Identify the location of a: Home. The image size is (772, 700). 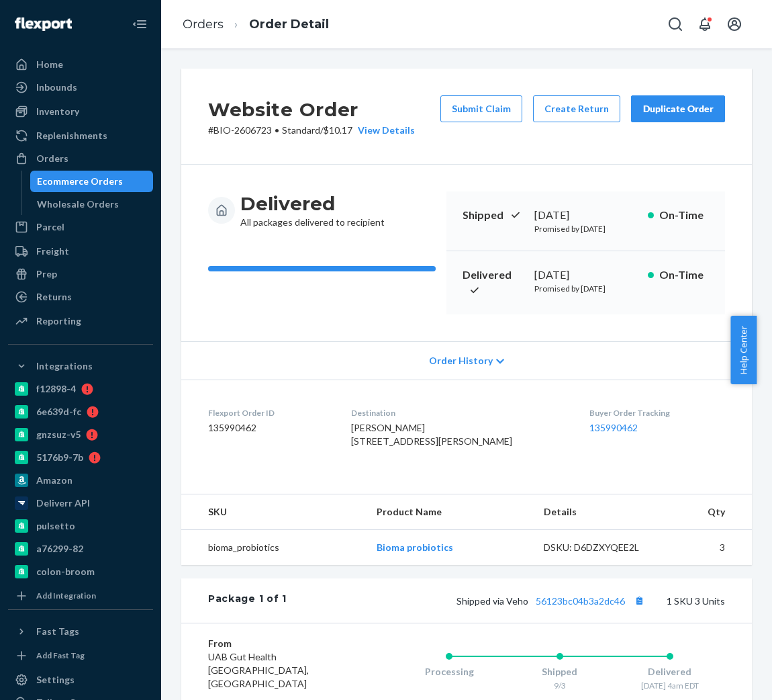
(81, 65).